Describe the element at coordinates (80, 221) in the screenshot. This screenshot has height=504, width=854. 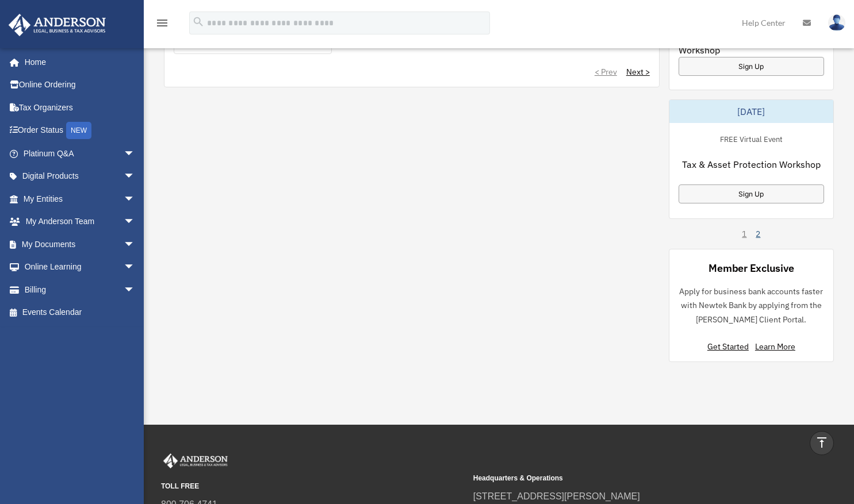
I see `a: My Anderson Teamarrow_drop_down` at that location.